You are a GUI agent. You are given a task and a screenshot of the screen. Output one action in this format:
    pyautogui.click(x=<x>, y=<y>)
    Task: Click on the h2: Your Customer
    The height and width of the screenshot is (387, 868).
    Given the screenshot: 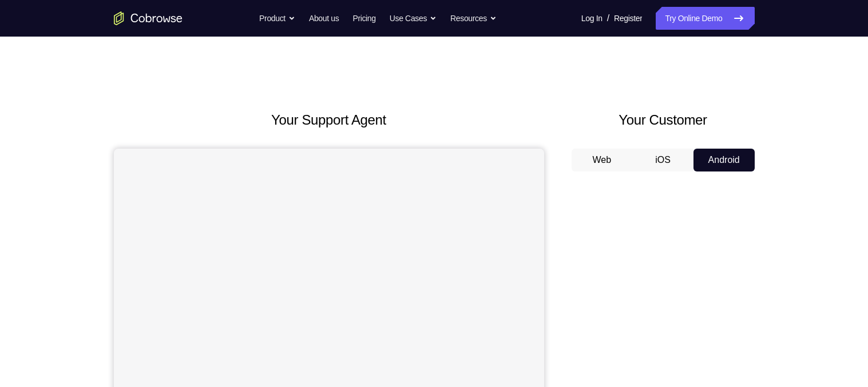 What is the action you would take?
    pyautogui.click(x=663, y=120)
    